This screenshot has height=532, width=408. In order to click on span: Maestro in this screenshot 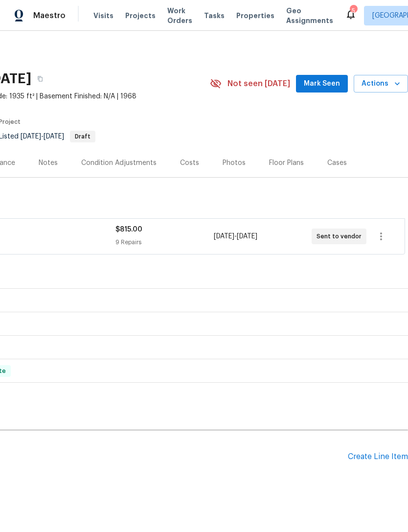, I will do `click(50, 15)`.